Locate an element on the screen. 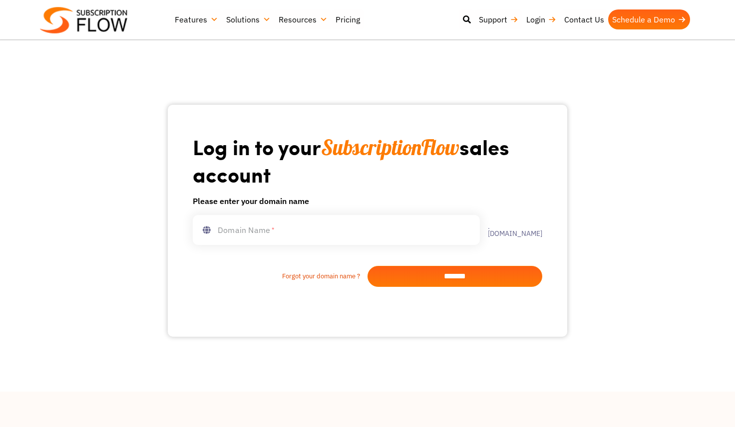  a: Forgot your domain name ? is located at coordinates (280, 277).